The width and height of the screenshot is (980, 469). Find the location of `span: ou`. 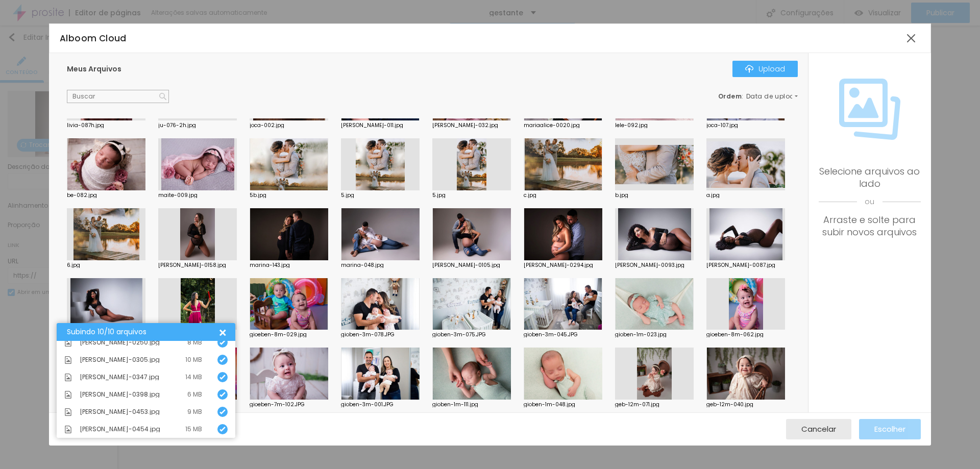

span: ou is located at coordinates (869, 202).